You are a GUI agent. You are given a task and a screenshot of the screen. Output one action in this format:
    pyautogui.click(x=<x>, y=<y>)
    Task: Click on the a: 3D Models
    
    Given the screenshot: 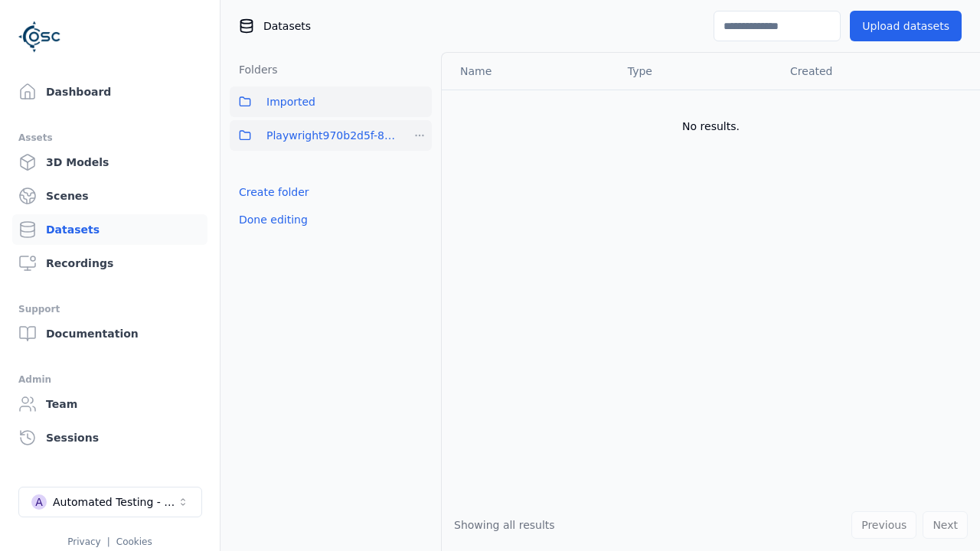 What is the action you would take?
    pyautogui.click(x=110, y=162)
    